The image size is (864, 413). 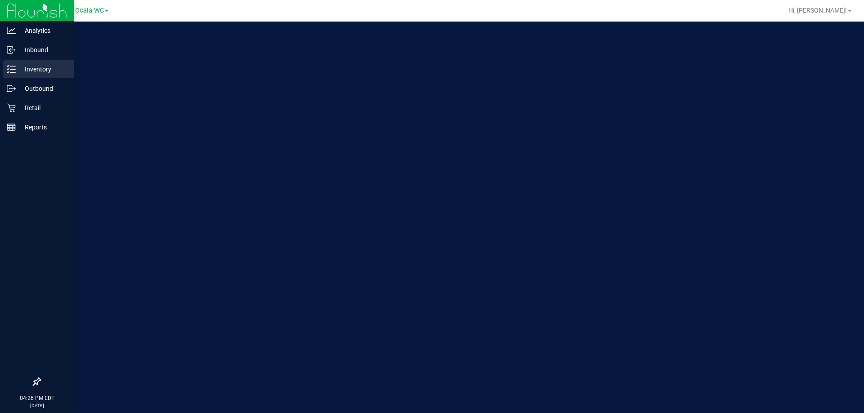 What do you see at coordinates (43, 69) in the screenshot?
I see `p: Inventory` at bounding box center [43, 69].